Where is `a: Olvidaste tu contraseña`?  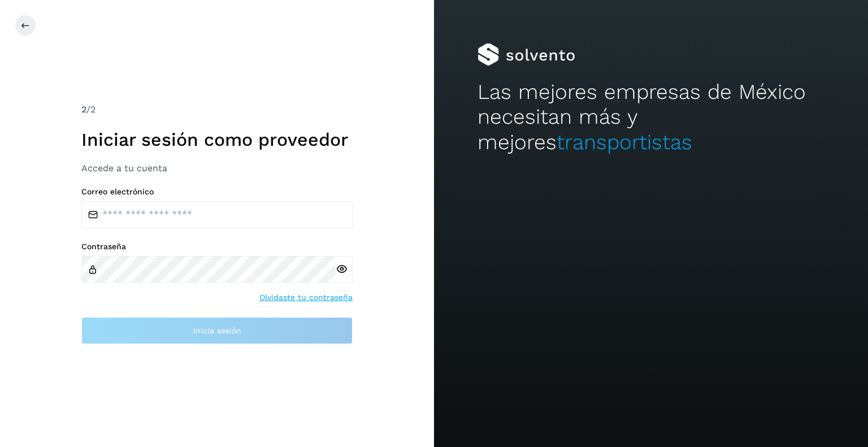 a: Olvidaste tu contraseña is located at coordinates (306, 298).